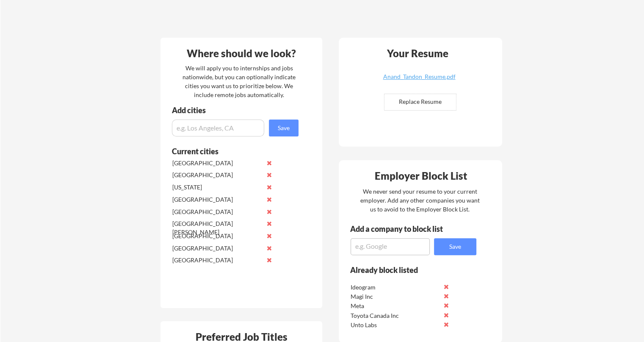 This screenshot has height=342, width=644. I want to click on div: Toyota Canada Inc, so click(395, 316).